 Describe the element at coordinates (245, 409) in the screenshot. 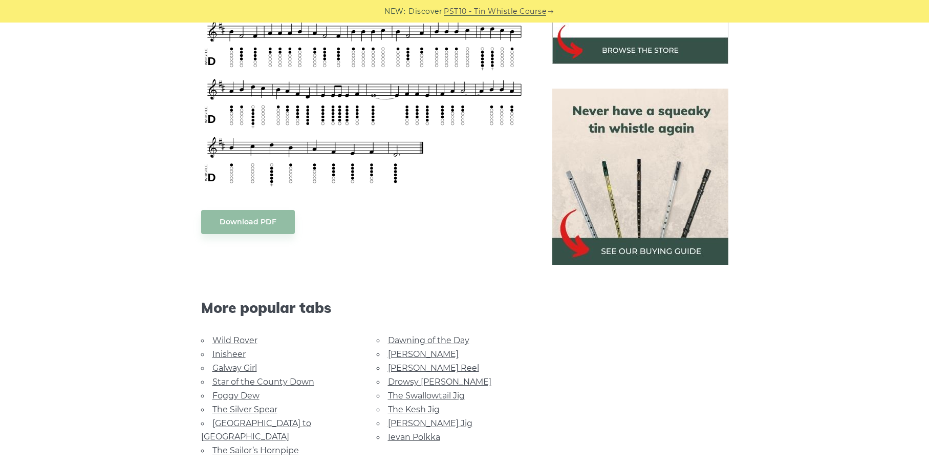

I see `a: The Silver Spear` at that location.